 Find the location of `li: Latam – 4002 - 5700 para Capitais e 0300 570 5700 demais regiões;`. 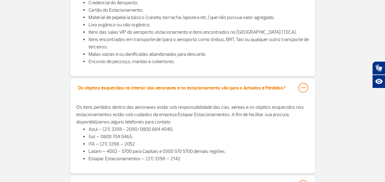

li: Latam – 4002 - 5700 para Capitais e 0300 570 5700 demais regiões; is located at coordinates (199, 151).